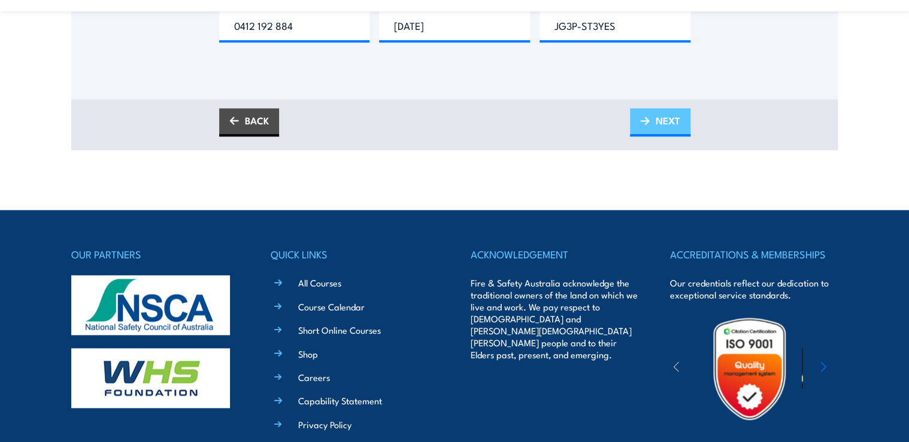 This screenshot has width=909, height=442. I want to click on a: BACK, so click(249, 122).